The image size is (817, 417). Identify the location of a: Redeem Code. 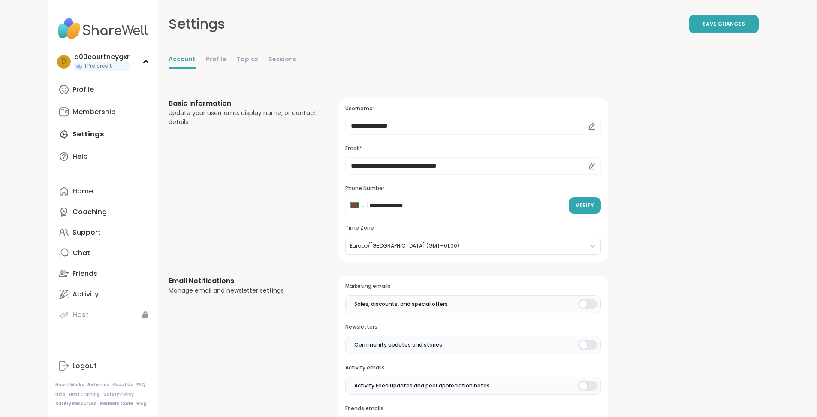
(116, 404).